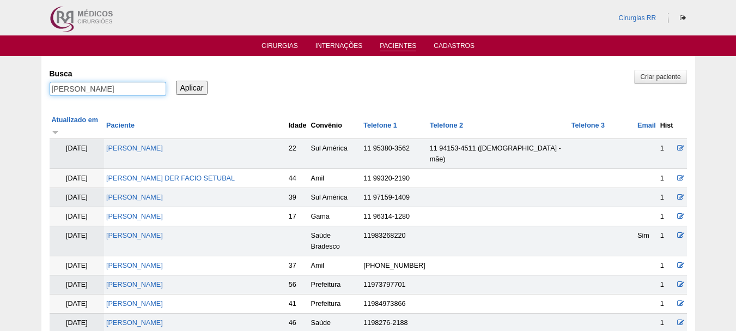 Image resolution: width=736 pixels, height=331 pixels. What do you see at coordinates (298, 178) in the screenshot?
I see `td: 44` at bounding box center [298, 178].